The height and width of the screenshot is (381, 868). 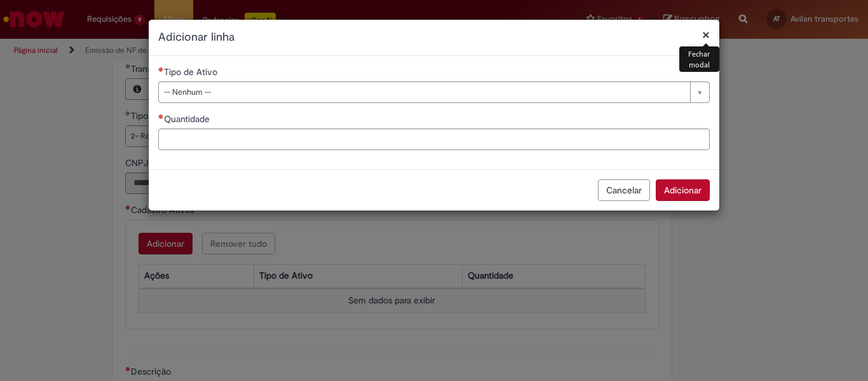 What do you see at coordinates (424, 92) in the screenshot?
I see `span: -- Nenhum --` at bounding box center [424, 92].